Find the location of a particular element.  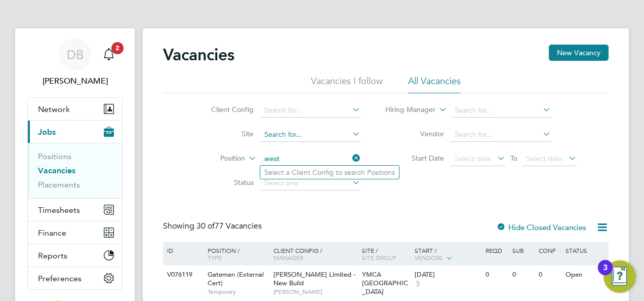

div: Site / is located at coordinates (386, 254).